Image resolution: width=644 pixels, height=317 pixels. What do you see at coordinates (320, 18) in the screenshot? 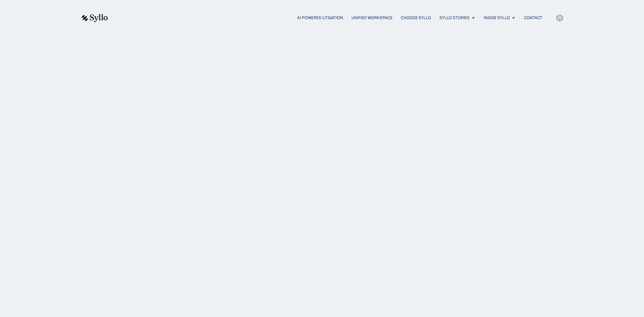
I see `a: AI Powered Litigation` at bounding box center [320, 18].